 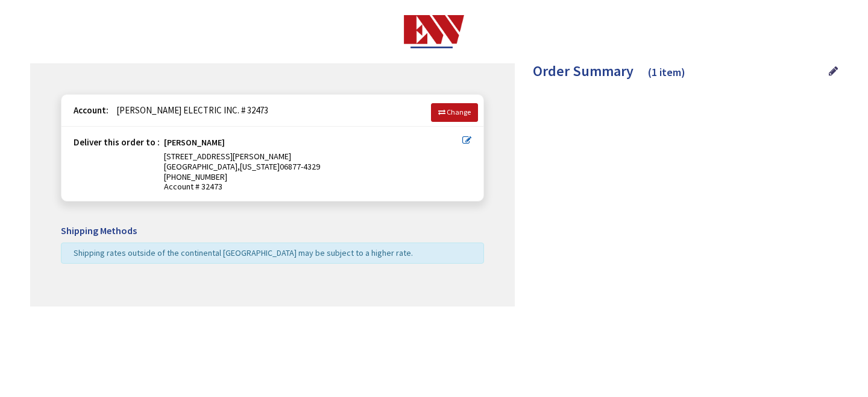 What do you see at coordinates (117, 141) in the screenshot?
I see `strong: Deliver this order to :` at bounding box center [117, 141].